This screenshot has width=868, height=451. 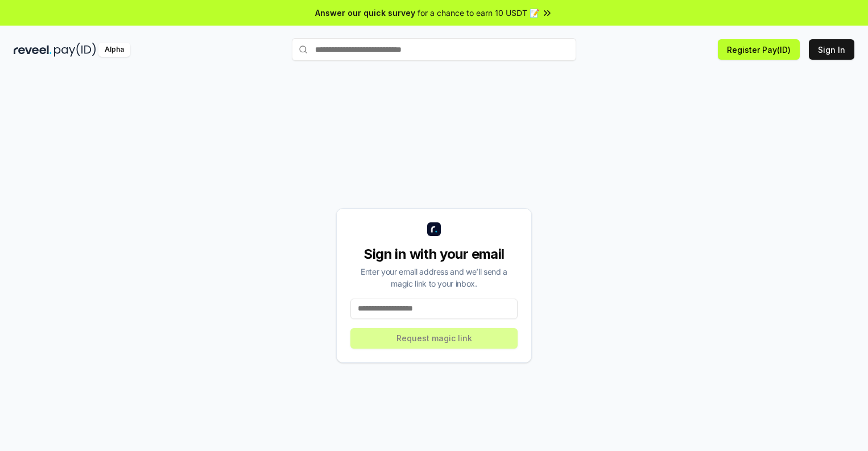 I want to click on div: Enter your email address and we’ll send a magic link to your inbox., so click(x=434, y=278).